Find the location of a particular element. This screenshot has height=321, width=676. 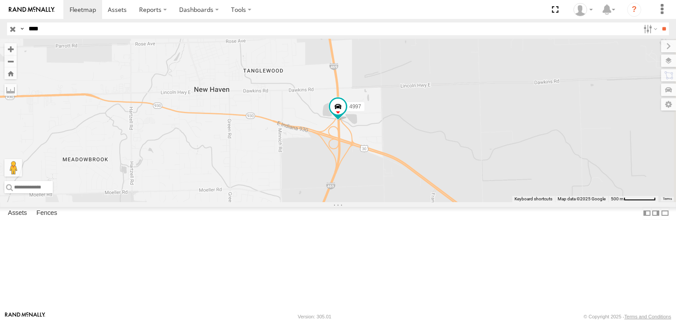

button: Zoom out is located at coordinates (11, 61).